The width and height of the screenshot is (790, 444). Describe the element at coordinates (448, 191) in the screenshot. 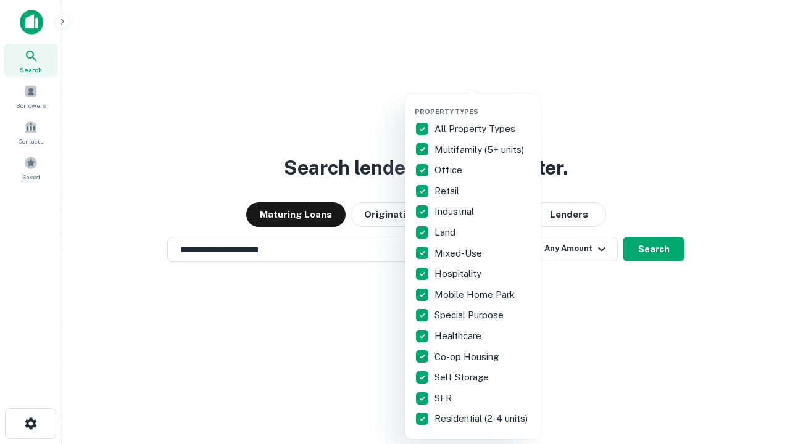

I see `p: Retail` at that location.